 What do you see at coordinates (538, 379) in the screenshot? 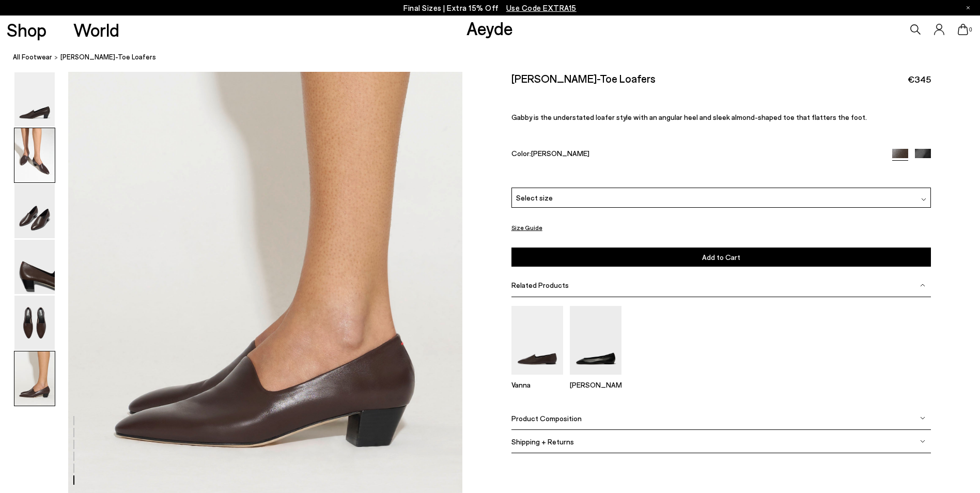
I see `a: Vanna Almond-Toe Loafers Vanna` at bounding box center [538, 379].